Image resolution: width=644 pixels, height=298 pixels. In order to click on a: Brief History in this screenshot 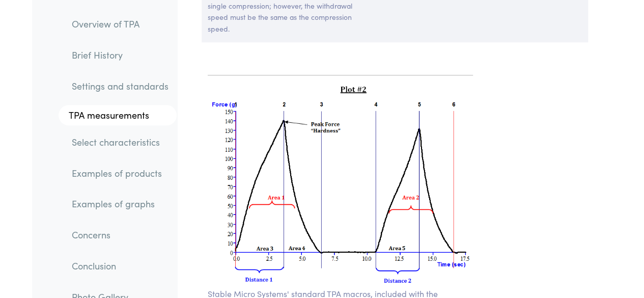, I will do `click(120, 55)`.